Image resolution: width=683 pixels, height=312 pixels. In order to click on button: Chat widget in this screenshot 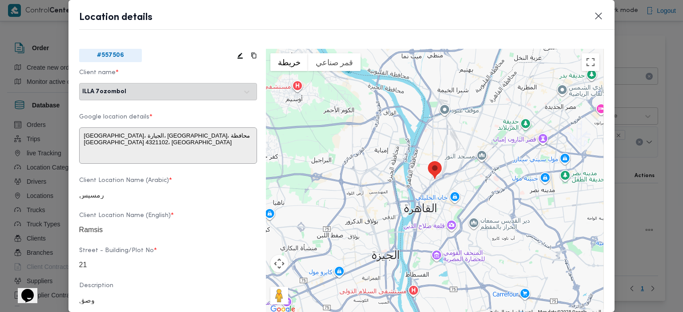, I will do `click(19, 19)`.